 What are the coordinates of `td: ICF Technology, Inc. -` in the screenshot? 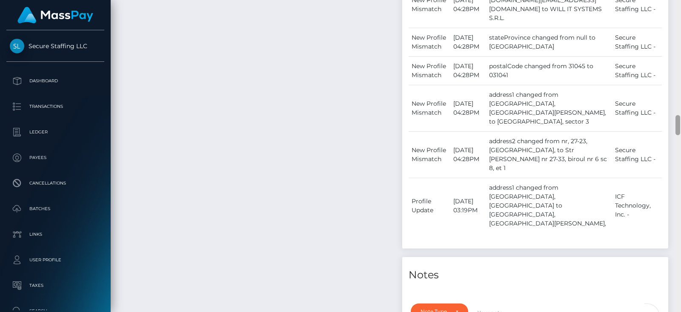 It's located at (637, 206).